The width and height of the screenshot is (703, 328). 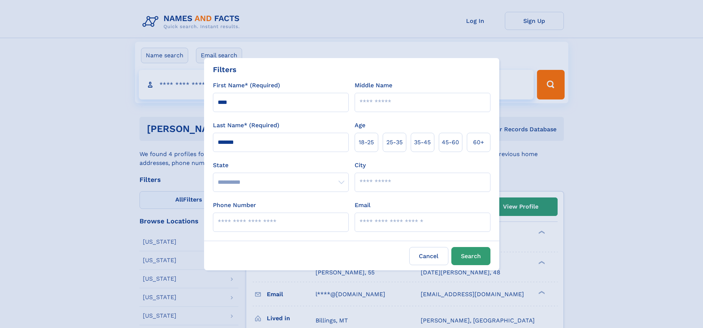 What do you see at coordinates (471, 256) in the screenshot?
I see `button: Search` at bounding box center [471, 256].